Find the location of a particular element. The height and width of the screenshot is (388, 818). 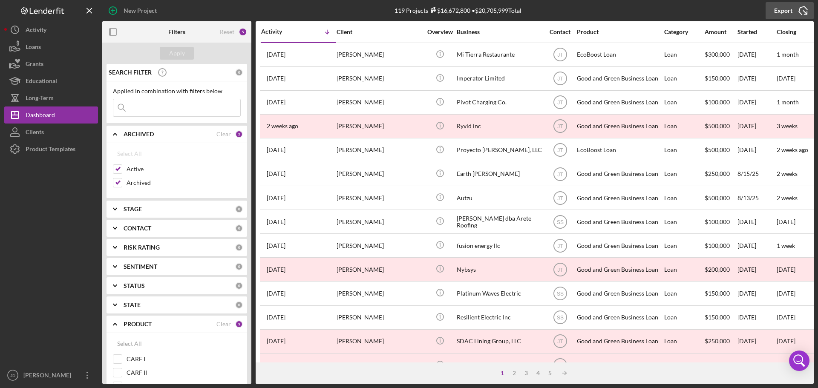

button: Clients is located at coordinates (51, 132).